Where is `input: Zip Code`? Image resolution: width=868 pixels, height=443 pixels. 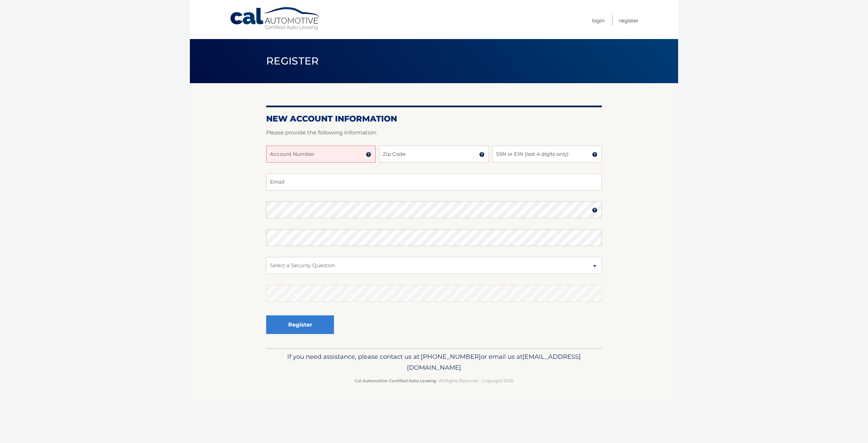 input: Zip Code is located at coordinates (434, 154).